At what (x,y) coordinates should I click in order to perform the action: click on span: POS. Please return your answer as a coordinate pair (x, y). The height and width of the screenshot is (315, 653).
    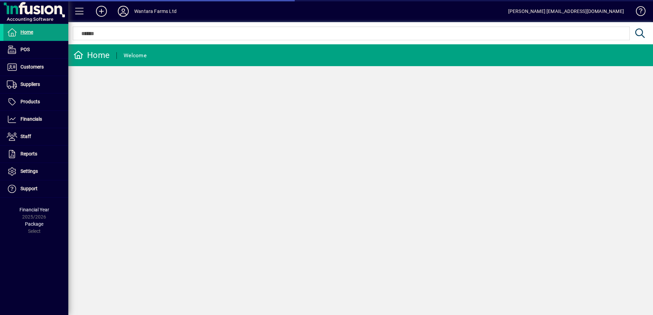
    Looking at the image, I should click on (25, 49).